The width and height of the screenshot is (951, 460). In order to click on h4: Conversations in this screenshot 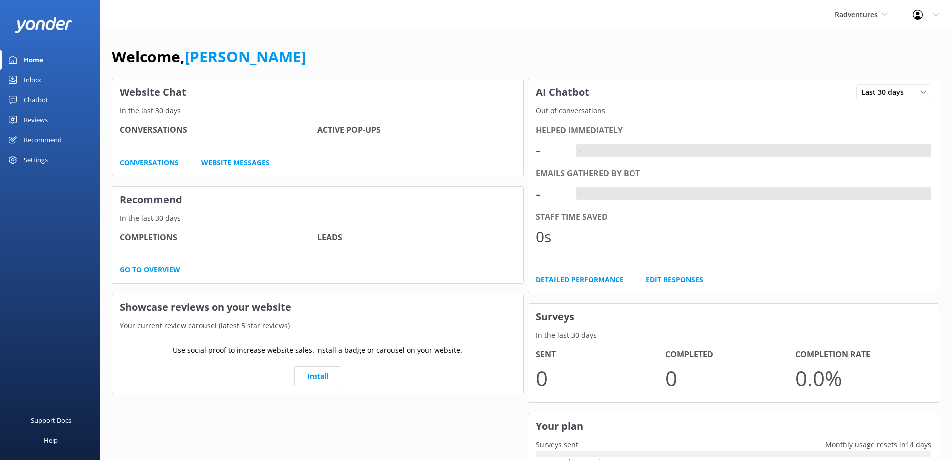, I will do `click(219, 130)`.